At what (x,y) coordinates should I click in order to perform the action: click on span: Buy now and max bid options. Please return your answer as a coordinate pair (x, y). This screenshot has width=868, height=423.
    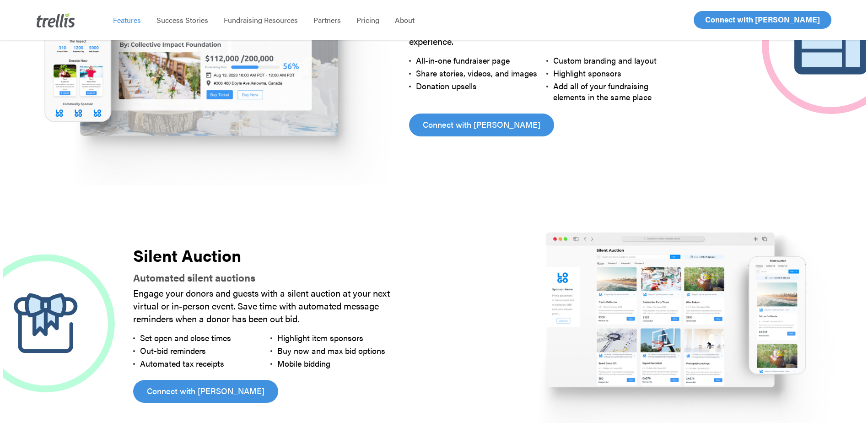
    Looking at the image, I should click on (331, 350).